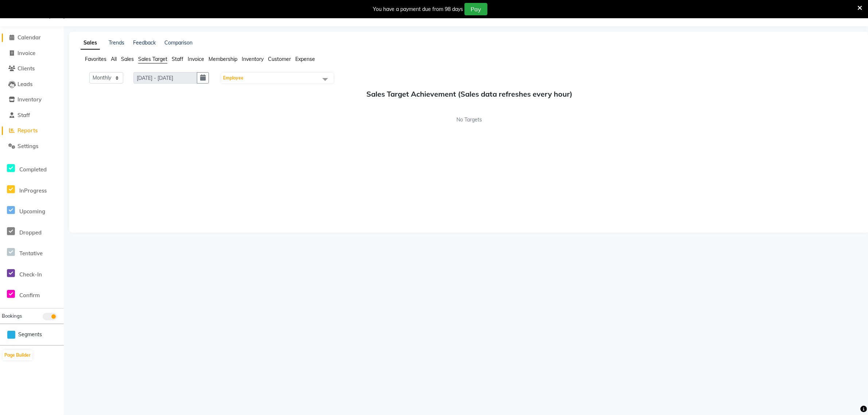 This screenshot has height=415, width=868. What do you see at coordinates (127, 59) in the screenshot?
I see `span: Sales` at bounding box center [127, 59].